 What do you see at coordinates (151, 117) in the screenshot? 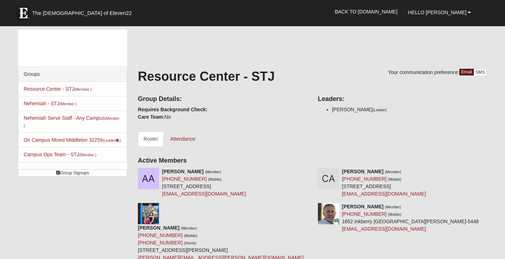
I see `strong: Care Team:` at bounding box center [151, 117].